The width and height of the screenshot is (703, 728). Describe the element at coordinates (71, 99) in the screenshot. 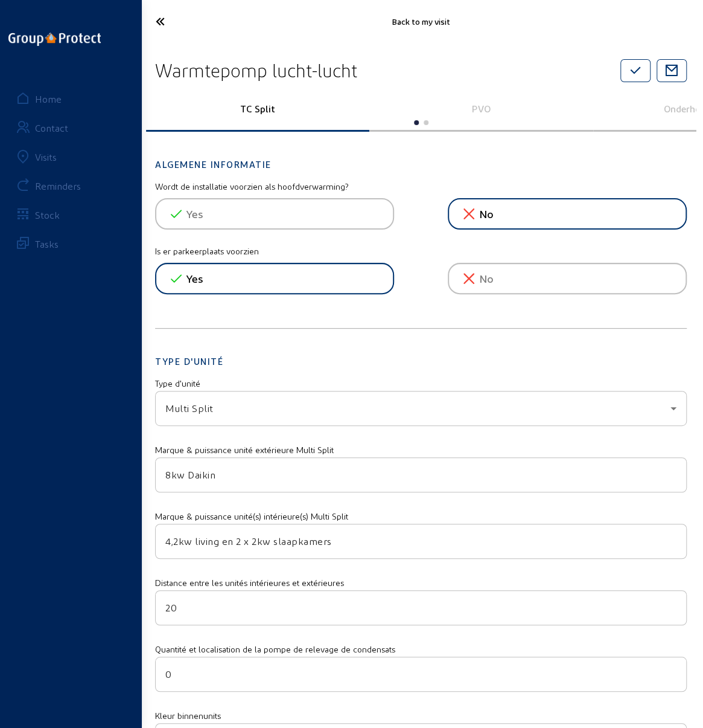

I see `a: Home` at that location.